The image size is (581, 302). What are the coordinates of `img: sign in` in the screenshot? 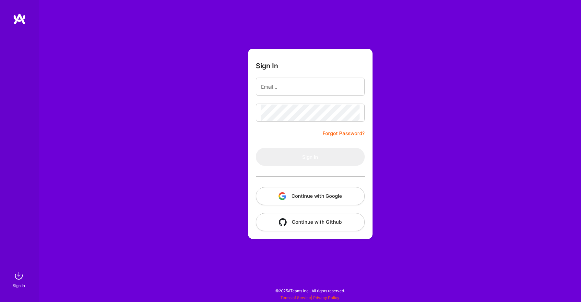 It's located at (19, 275).